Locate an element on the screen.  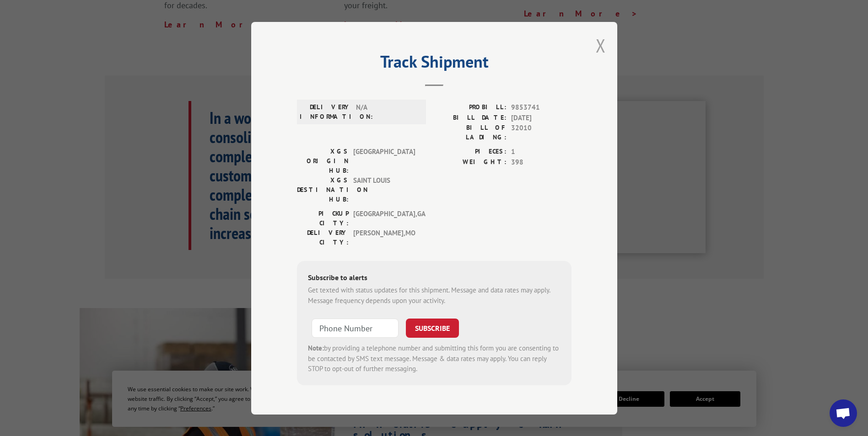
button: SUBSCRIBE is located at coordinates (433, 328).